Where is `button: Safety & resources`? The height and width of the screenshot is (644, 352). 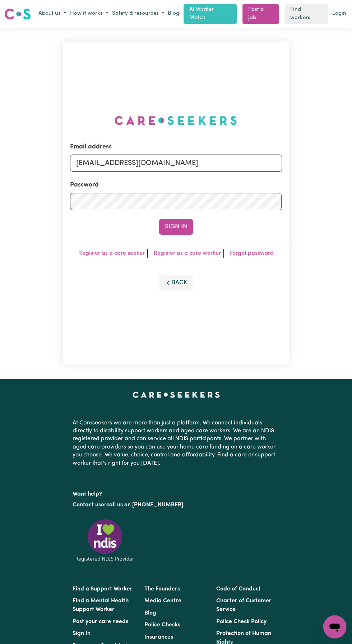 button: Safety & resources is located at coordinates (139, 14).